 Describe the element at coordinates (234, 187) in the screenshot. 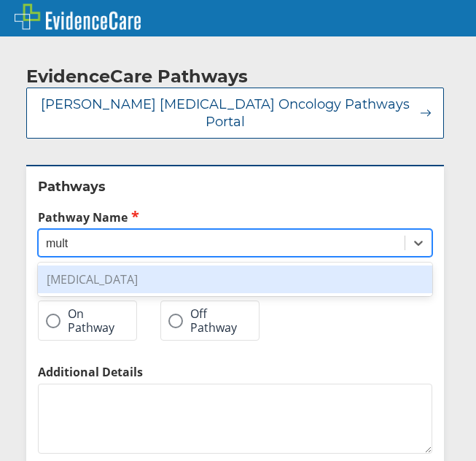

I see `h2: Pathways` at that location.